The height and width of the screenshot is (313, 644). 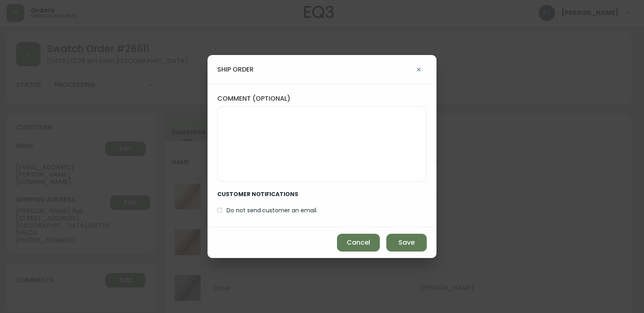 I want to click on span: Cancel, so click(x=358, y=242).